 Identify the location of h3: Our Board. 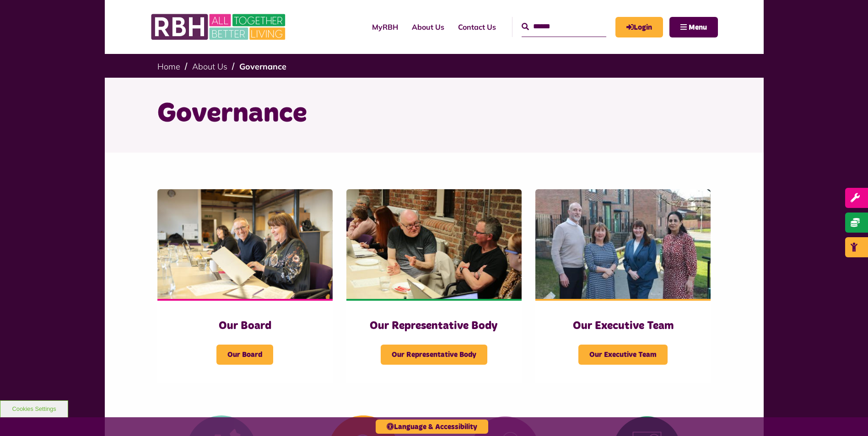
(245, 326).